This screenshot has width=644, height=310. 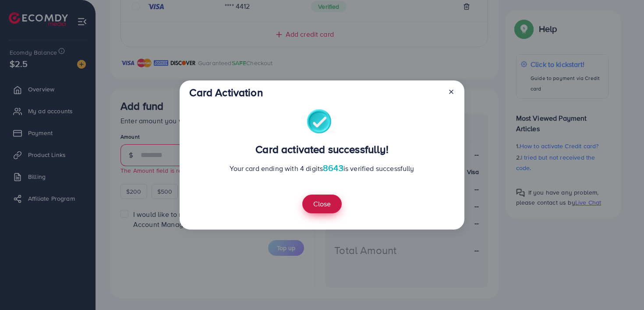 I want to click on p: Your card ending with 4 digits is verified successfully, so click(x=322, y=168).